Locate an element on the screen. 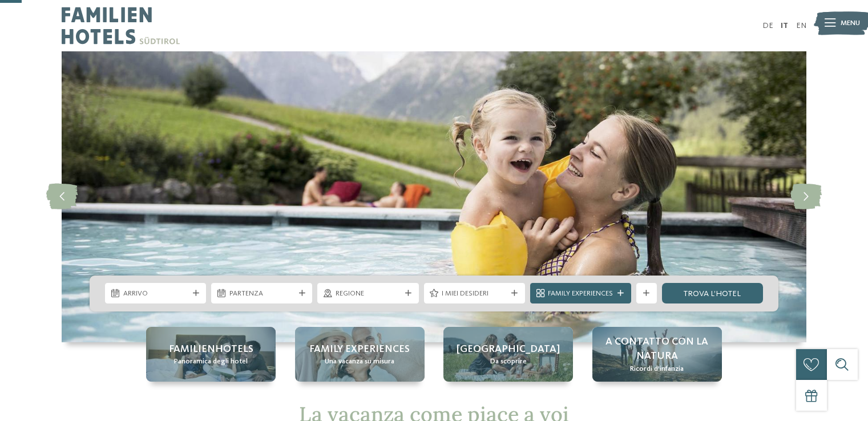 The image size is (868, 421). a: trova l’hotel is located at coordinates (712, 293).